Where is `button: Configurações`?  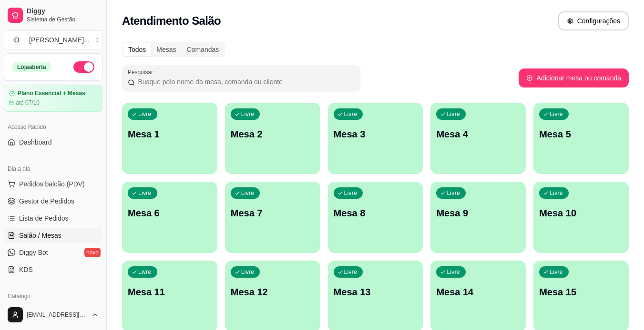 button: Configurações is located at coordinates (593, 21).